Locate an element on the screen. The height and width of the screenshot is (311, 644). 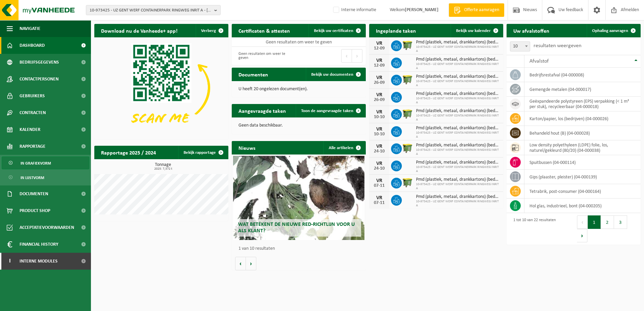
span: 2025: 7,572 t is located at coordinates (163, 169).